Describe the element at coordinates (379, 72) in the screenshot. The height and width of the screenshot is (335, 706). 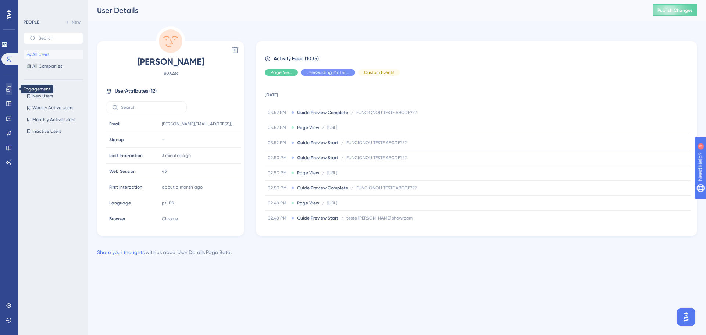
I see `span: Custom Events` at that location.